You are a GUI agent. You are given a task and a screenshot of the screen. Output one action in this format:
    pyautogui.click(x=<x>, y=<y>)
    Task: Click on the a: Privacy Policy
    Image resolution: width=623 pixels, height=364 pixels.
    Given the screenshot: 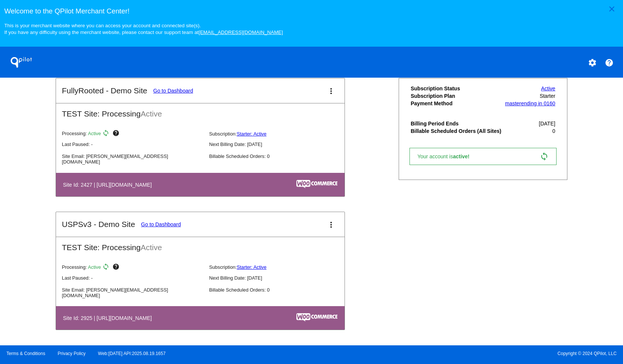 What is the action you would take?
    pyautogui.click(x=72, y=354)
    